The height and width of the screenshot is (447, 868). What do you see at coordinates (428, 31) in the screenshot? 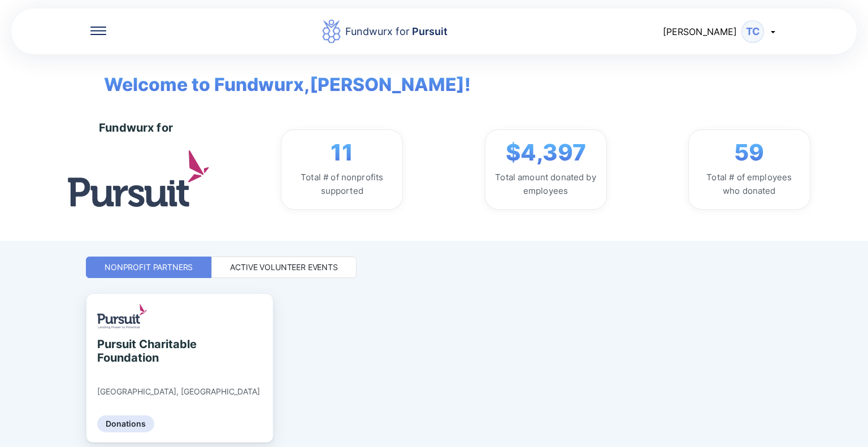
I see `span: Pursuit` at bounding box center [428, 31].